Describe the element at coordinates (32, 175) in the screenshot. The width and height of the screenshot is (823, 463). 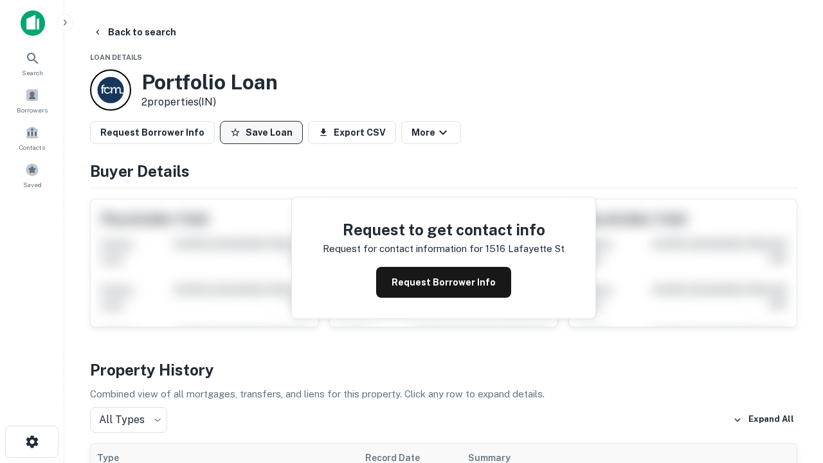
I see `div: Saved` at that location.